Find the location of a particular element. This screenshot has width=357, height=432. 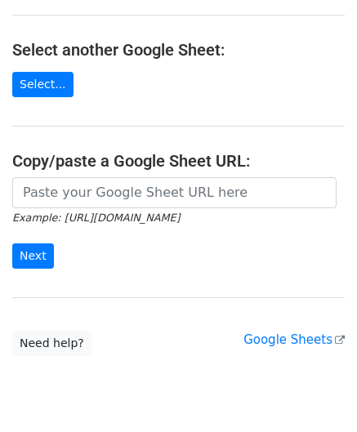

input: Paste your Google Sheet URL here is located at coordinates (174, 193).